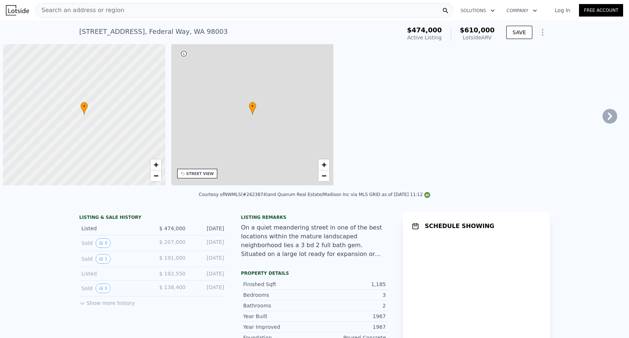 The height and width of the screenshot is (338, 629). What do you see at coordinates (350, 295) in the screenshot?
I see `div: 3` at bounding box center [350, 295].